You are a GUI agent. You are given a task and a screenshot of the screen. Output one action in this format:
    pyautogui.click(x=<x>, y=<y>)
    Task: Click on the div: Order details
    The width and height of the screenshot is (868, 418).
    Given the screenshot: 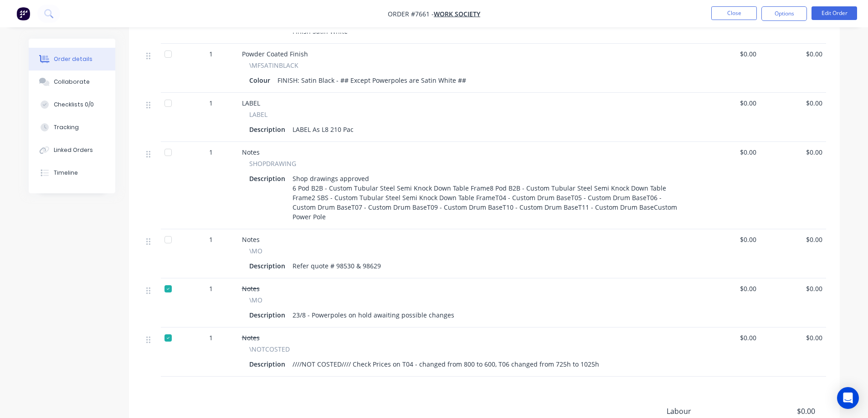 What is the action you would take?
    pyautogui.click(x=73, y=59)
    